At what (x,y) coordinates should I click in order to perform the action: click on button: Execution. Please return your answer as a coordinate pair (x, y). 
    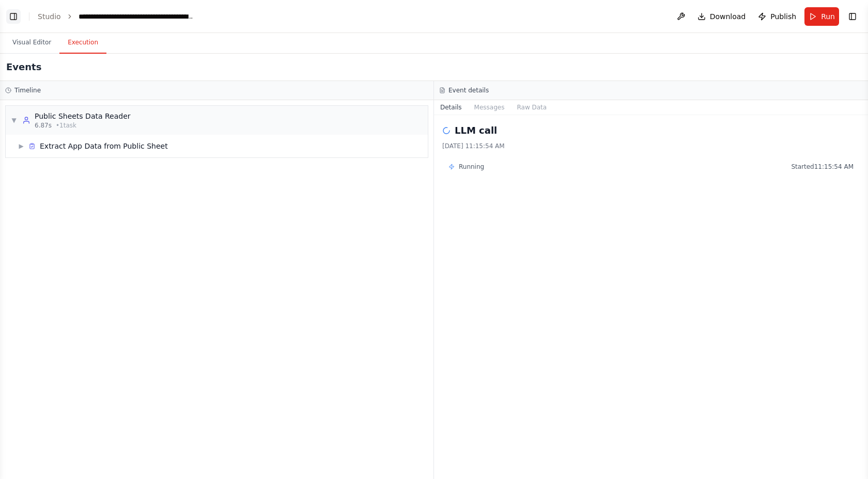
    Looking at the image, I should click on (83, 43).